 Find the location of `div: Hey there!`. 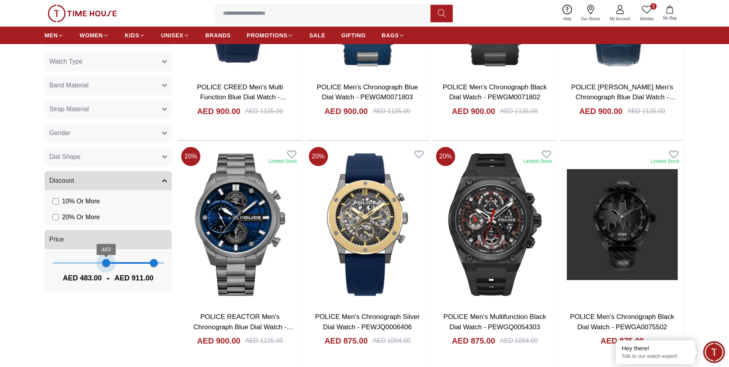

div: Hey there! is located at coordinates (655, 348).